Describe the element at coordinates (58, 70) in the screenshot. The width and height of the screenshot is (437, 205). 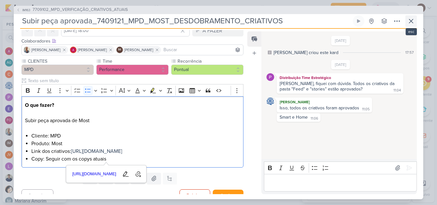
I see `button: MPD` at that location.